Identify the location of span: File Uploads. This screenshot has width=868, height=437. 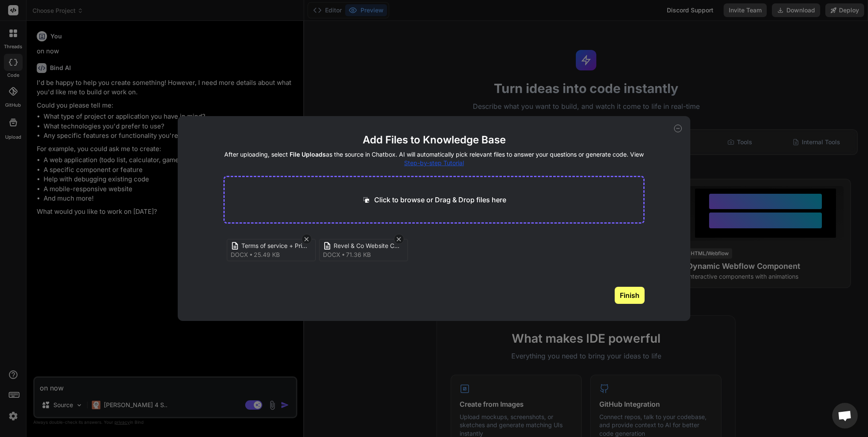
(307, 154).